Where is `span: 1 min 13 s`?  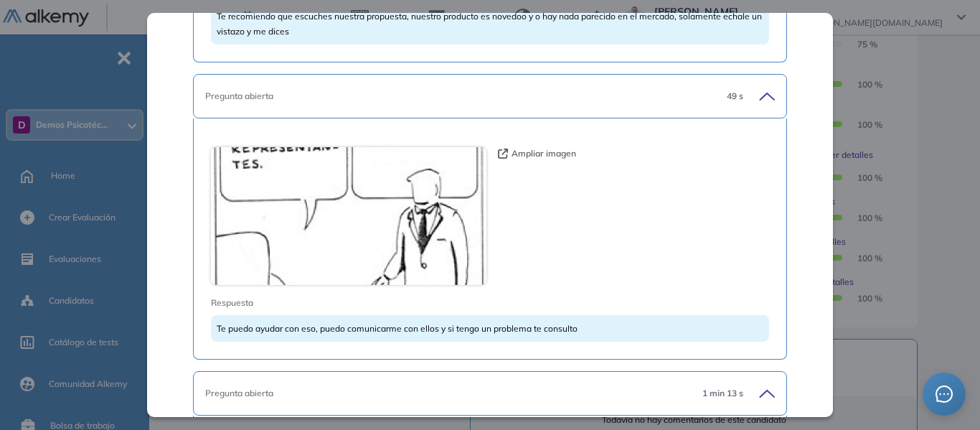
span: 1 min 13 s is located at coordinates (723, 394).